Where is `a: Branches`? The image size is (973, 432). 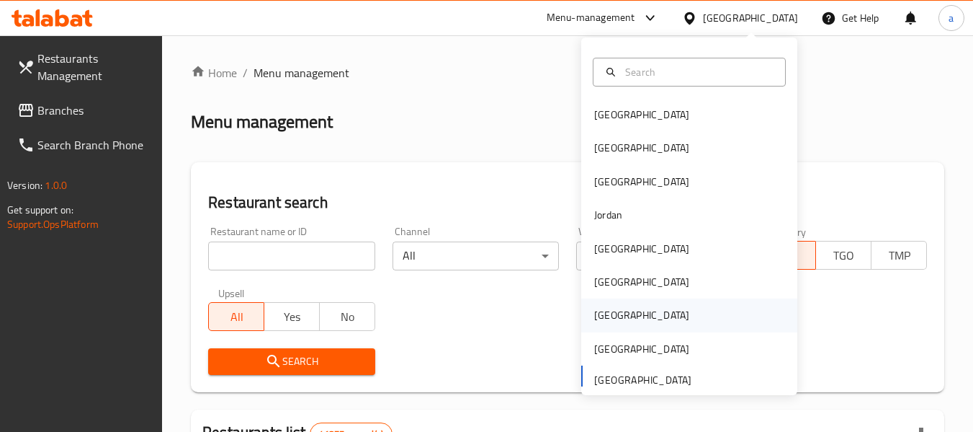 a: Branches is located at coordinates (84, 110).